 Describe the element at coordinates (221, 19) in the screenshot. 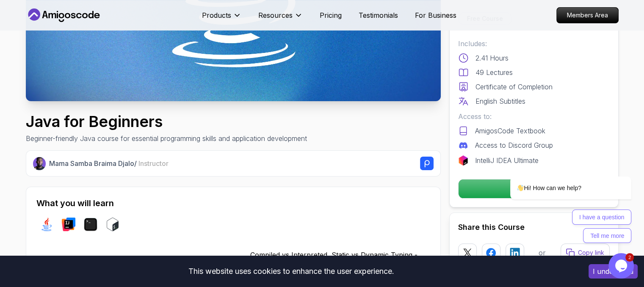

I see `button: Products` at that location.